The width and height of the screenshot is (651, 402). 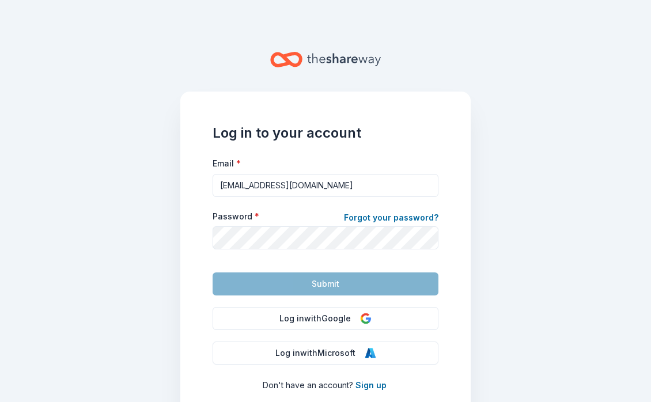 I want to click on button: Log inwithGoogle, so click(x=326, y=319).